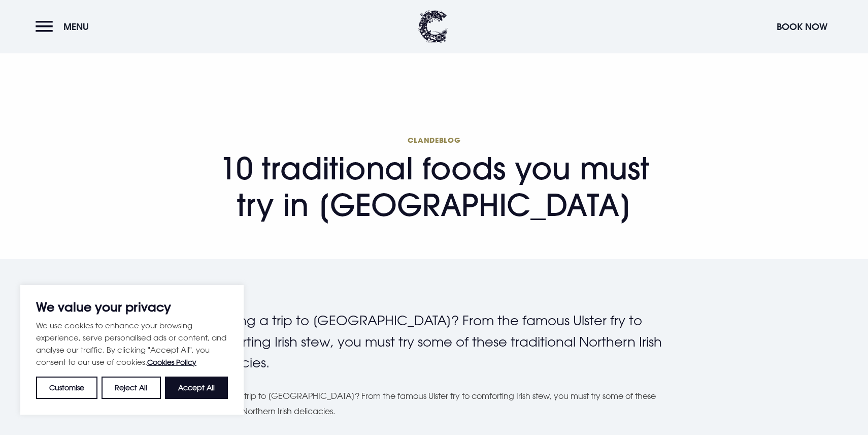 The height and width of the screenshot is (435, 868). Describe the element at coordinates (434, 140) in the screenshot. I see `span: Clandeblog` at that location.